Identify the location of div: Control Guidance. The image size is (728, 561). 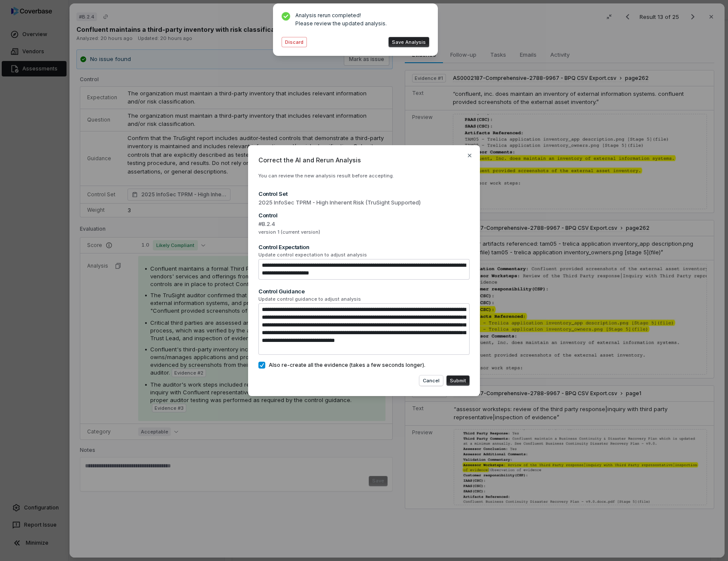
(364, 291).